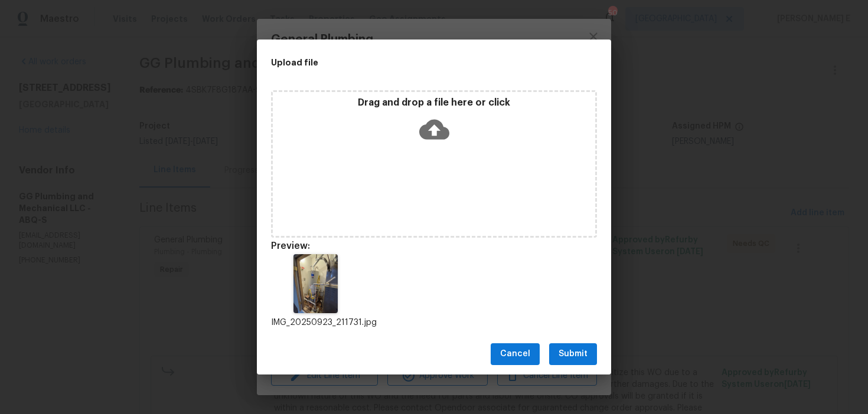 Image resolution: width=868 pixels, height=414 pixels. Describe the element at coordinates (316, 323) in the screenshot. I see `p: IMG_20250923_211731.jpg` at that location.